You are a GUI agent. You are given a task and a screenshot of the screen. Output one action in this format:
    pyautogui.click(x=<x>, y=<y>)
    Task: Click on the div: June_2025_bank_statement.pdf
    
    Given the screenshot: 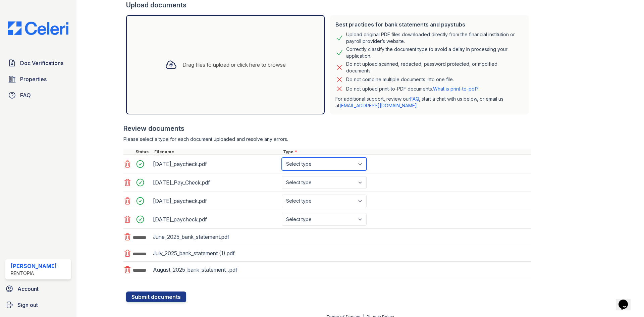 What is the action you would take?
    pyautogui.click(x=216, y=237)
    